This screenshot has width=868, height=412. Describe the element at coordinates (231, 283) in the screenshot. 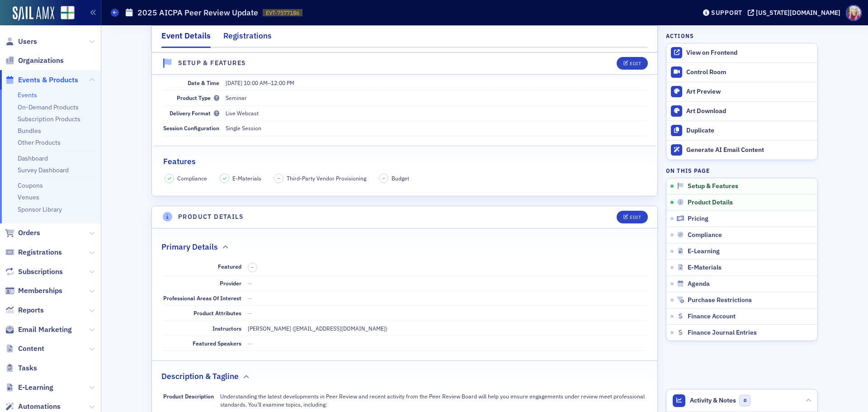

I see `span: Provider` at that location.